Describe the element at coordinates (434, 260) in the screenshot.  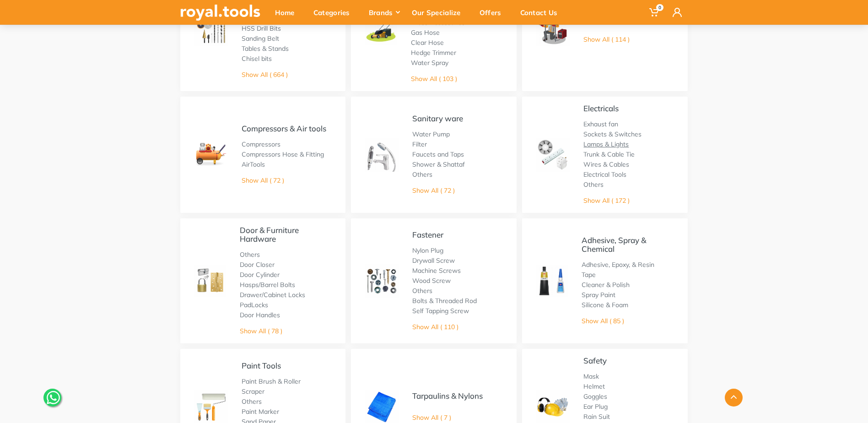
I see `a: Drywall Screw` at that location.